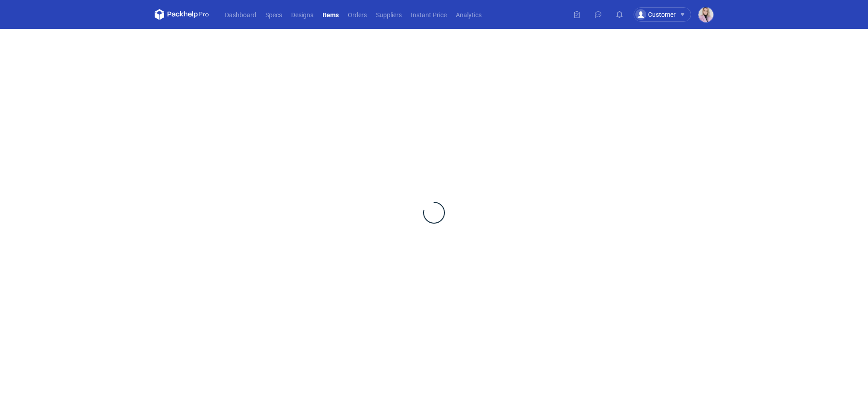 This screenshot has width=868, height=396. I want to click on svg: Packhelp Pro, so click(182, 14).